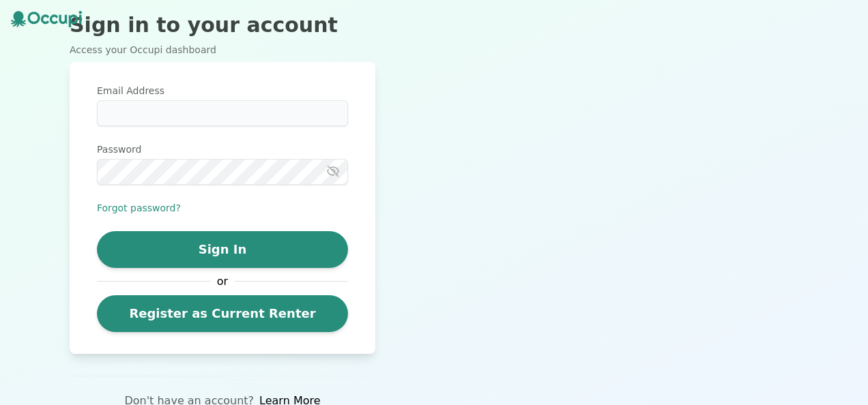  Describe the element at coordinates (139, 208) in the screenshot. I see `button: Forgot password?` at that location.